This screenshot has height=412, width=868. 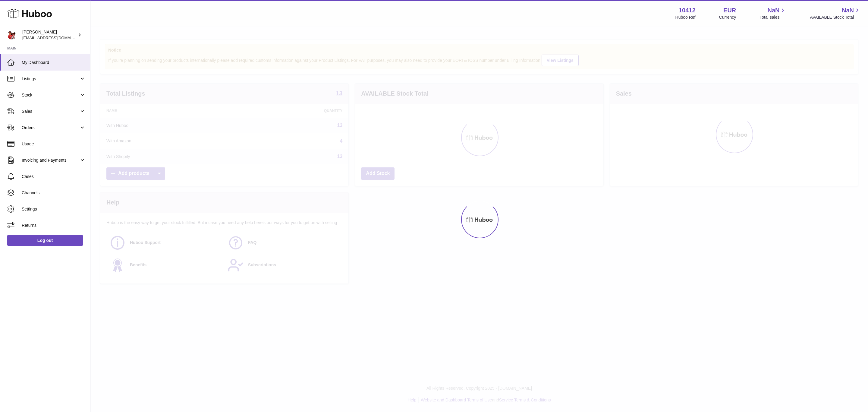 I want to click on img: internalAdmin-10412@internal.huboo.com, so click(x=12, y=35).